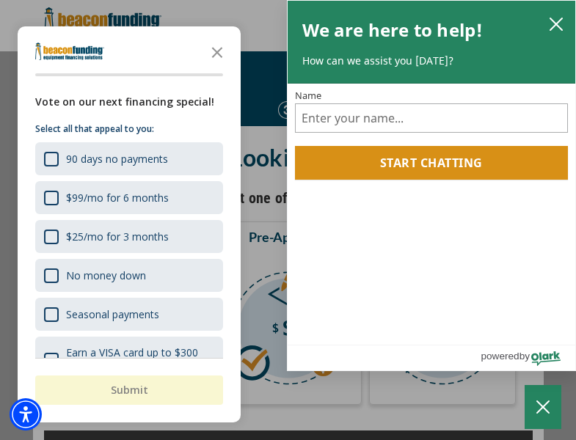  I want to click on button: Start chatting, so click(431, 163).